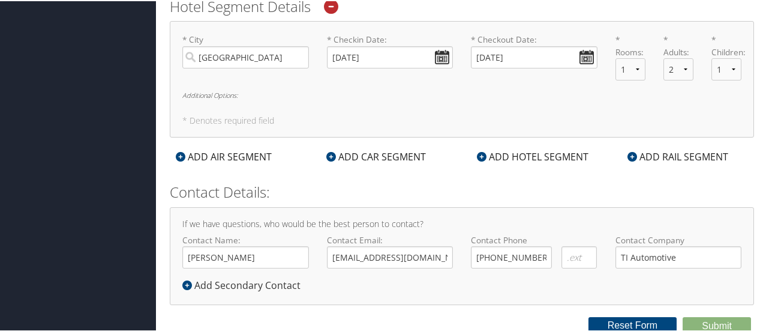 The image size is (763, 331). What do you see at coordinates (376, 155) in the screenshot?
I see `div: ADD CAR SEGMENT` at bounding box center [376, 155].